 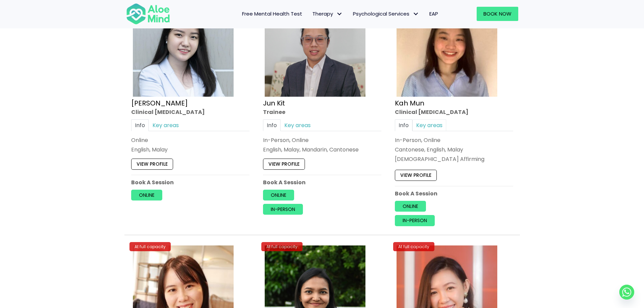 What do you see at coordinates (409, 103) in the screenshot?
I see `a: Kah Mun` at bounding box center [409, 103].